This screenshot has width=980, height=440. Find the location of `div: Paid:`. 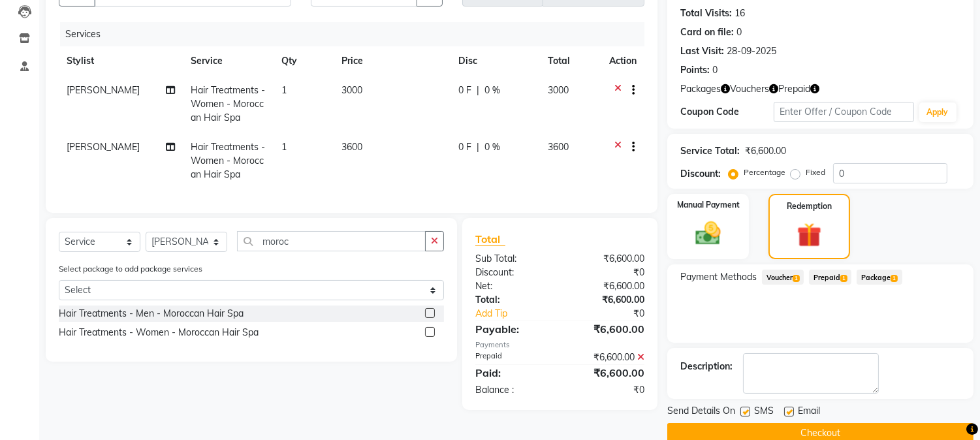

div: Paid: is located at coordinates (513, 373).